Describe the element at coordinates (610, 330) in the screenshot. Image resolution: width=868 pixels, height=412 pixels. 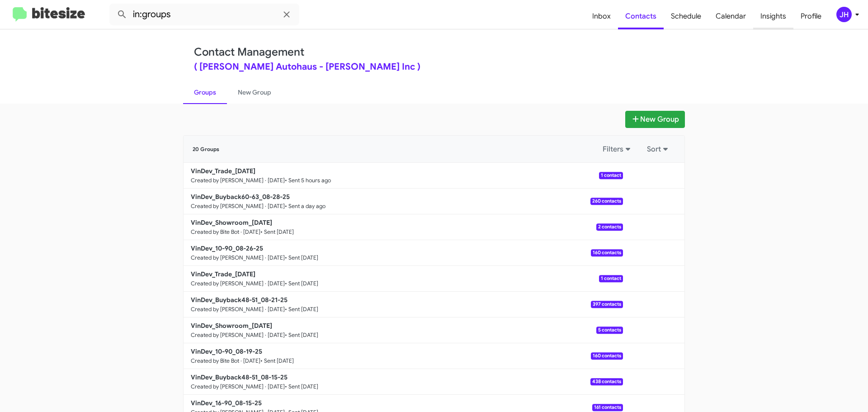
I see `span: 5 contacts` at that location.